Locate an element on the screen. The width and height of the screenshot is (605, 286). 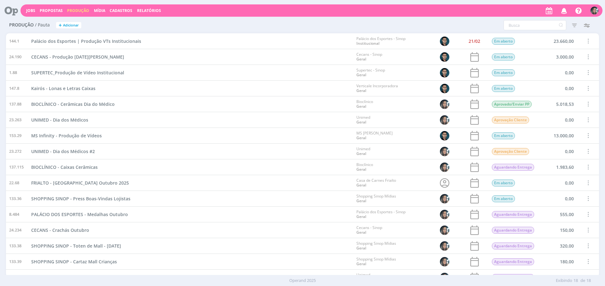
span: Palácio dos Esportes | Produção VTs Institucionais is located at coordinates (86, 41).